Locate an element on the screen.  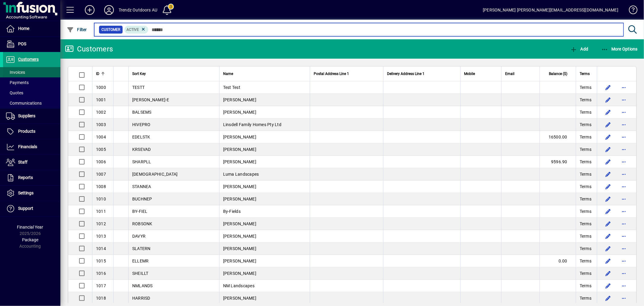
div: Customers is located at coordinates (89, 49).